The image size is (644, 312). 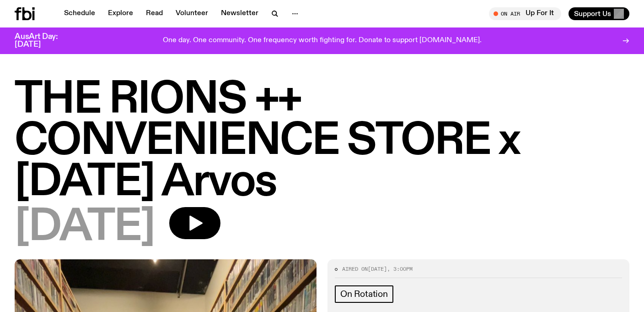 I want to click on a: Explore, so click(x=120, y=14).